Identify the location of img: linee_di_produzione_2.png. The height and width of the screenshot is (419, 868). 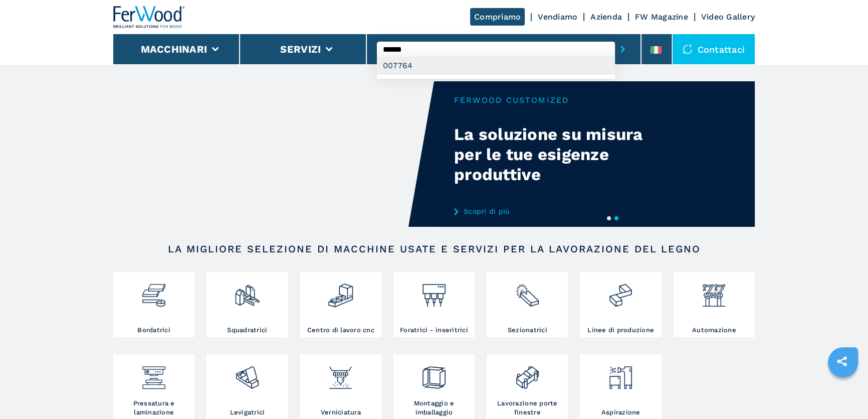
(621, 292).